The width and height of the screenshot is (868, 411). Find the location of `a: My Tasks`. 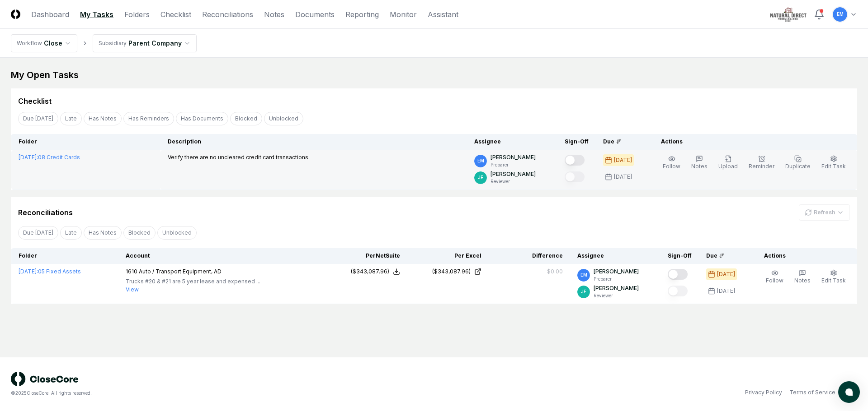

a: My Tasks is located at coordinates (97, 15).